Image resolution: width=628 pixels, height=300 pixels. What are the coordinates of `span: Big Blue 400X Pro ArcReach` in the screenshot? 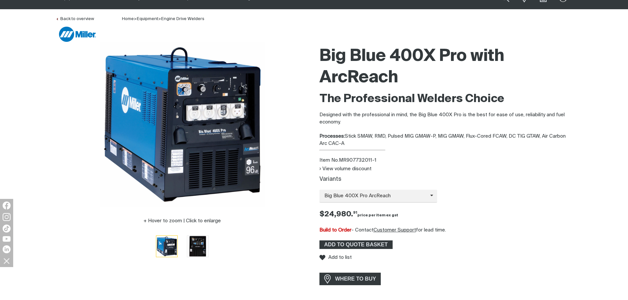 It's located at (375, 196).